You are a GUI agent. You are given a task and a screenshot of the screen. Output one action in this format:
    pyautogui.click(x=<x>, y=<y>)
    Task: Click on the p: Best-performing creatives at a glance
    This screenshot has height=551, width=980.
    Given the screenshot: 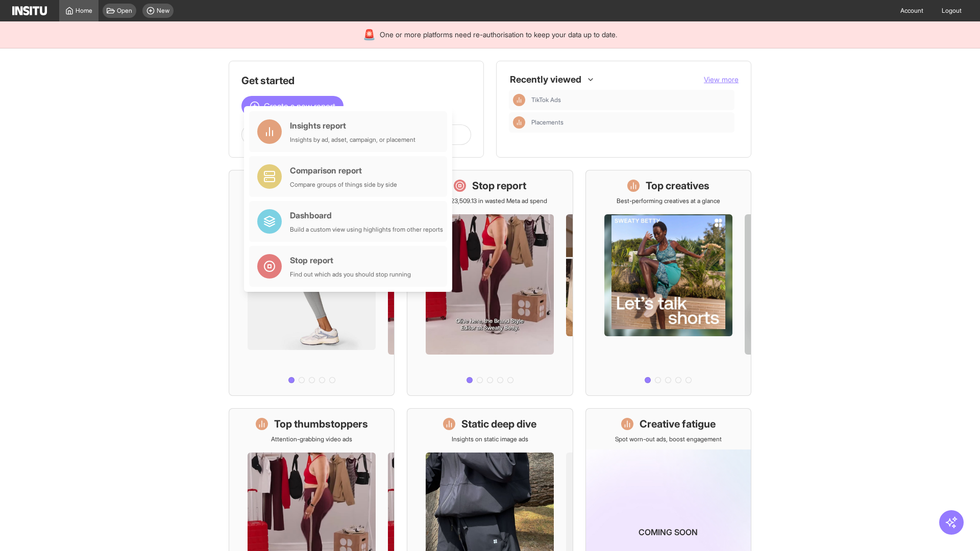 What is the action you would take?
    pyautogui.click(x=668, y=201)
    